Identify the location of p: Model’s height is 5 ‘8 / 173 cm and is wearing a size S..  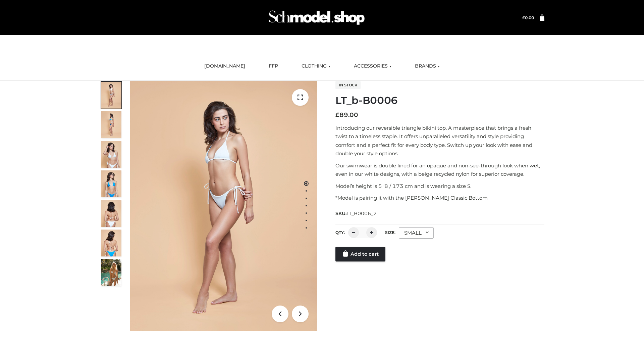
(440, 186).